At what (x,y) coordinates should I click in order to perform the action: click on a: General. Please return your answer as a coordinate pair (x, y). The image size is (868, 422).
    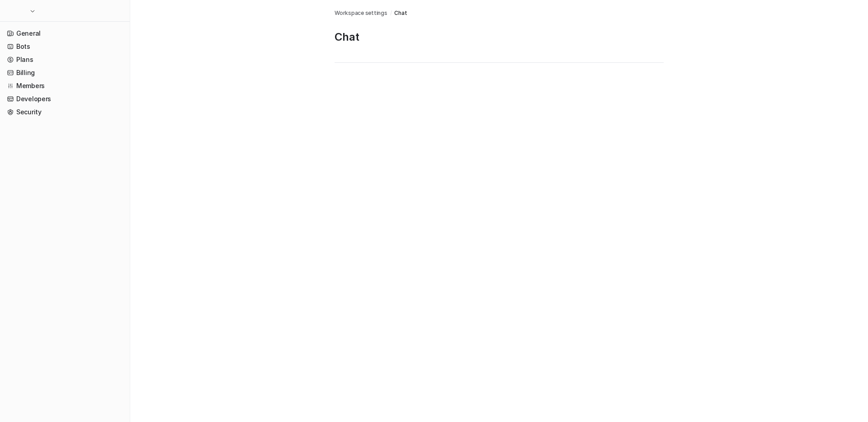
    Looking at the image, I should click on (65, 33).